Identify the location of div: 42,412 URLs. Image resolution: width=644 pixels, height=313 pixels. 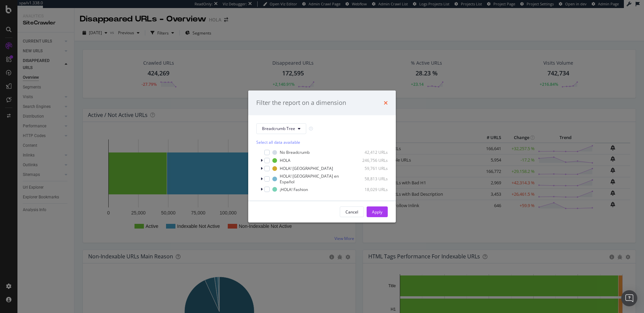
(372, 152).